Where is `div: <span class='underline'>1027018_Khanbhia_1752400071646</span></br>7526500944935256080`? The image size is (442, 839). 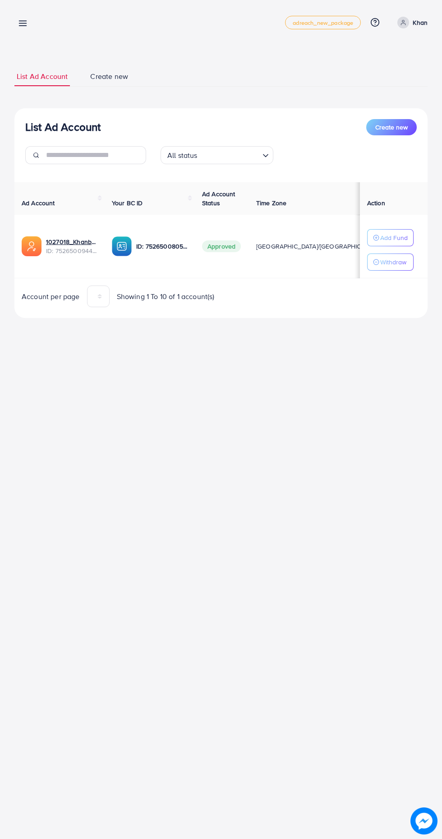 div: <span class='underline'>1027018_Khanbhia_1752400071646</span></br>7526500944935256080 is located at coordinates (72, 246).